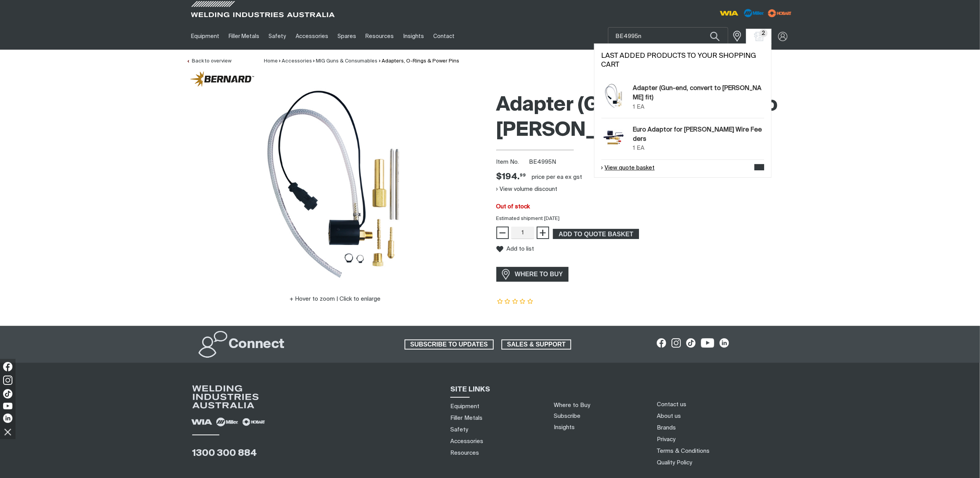  What do you see at coordinates (536, 344) in the screenshot?
I see `span: SALES & SUPPORT` at bounding box center [536, 344].